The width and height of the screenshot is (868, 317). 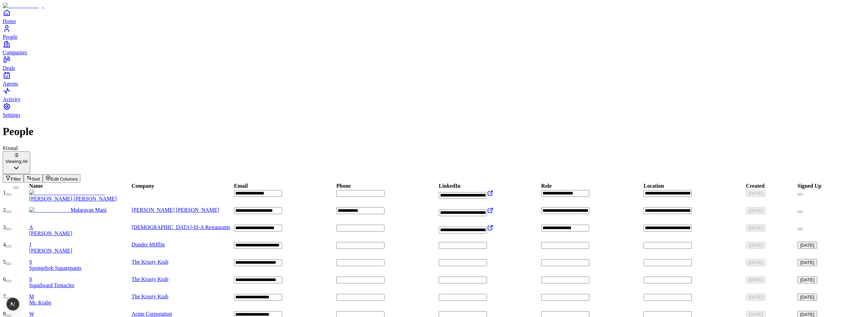 I want to click on div: J, so click(x=80, y=245).